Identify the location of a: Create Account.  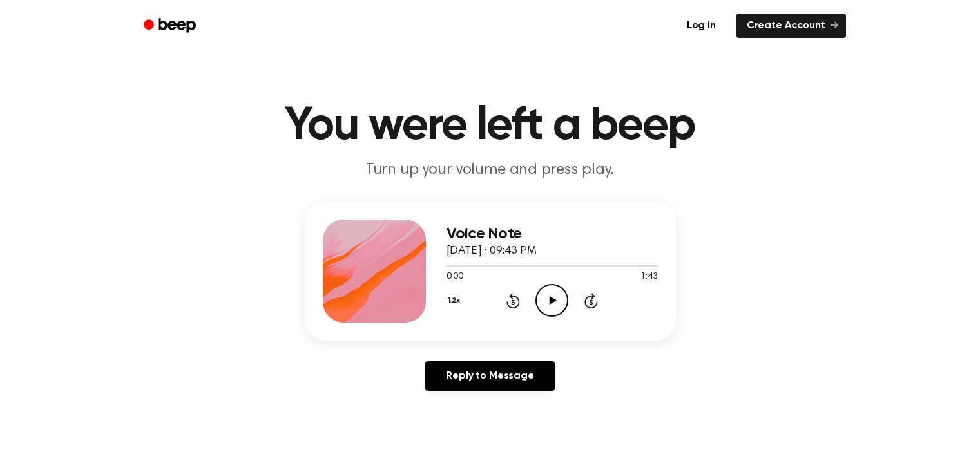
(791, 25).